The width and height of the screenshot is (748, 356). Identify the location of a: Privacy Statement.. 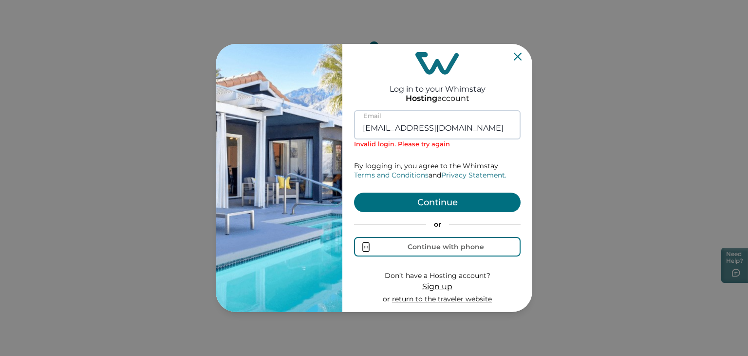
(474, 175).